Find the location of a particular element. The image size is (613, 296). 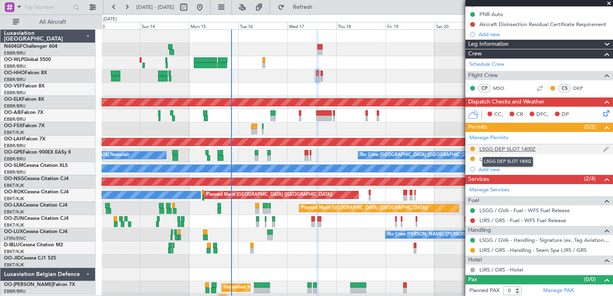

span: (0/0) is located at coordinates (590, 279).